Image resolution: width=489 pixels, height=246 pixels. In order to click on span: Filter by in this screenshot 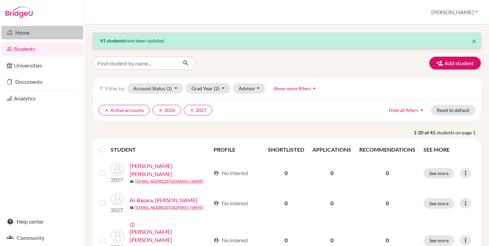, I will do `click(115, 88)`.